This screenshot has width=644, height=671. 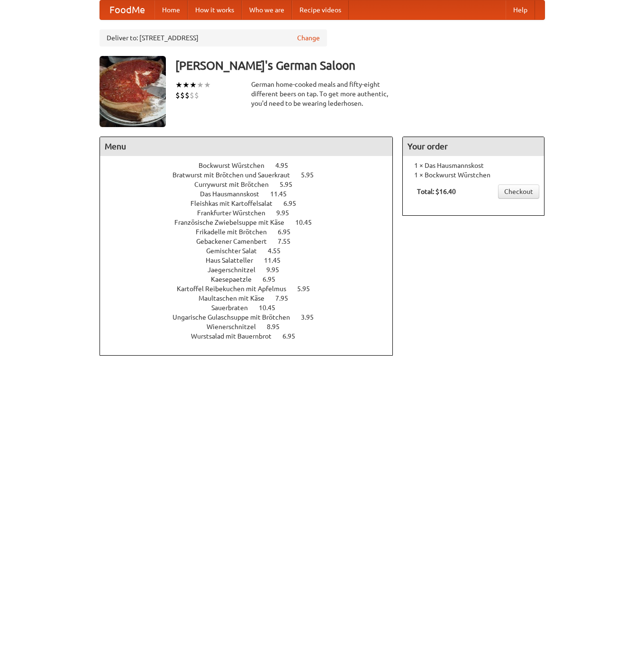 What do you see at coordinates (320, 10) in the screenshot?
I see `a: Recipe videos` at bounding box center [320, 10].